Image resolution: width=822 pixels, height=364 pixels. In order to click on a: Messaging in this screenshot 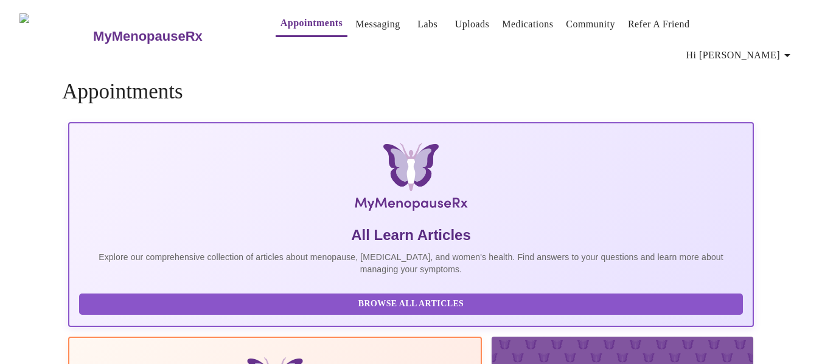, I will do `click(377, 24)`.